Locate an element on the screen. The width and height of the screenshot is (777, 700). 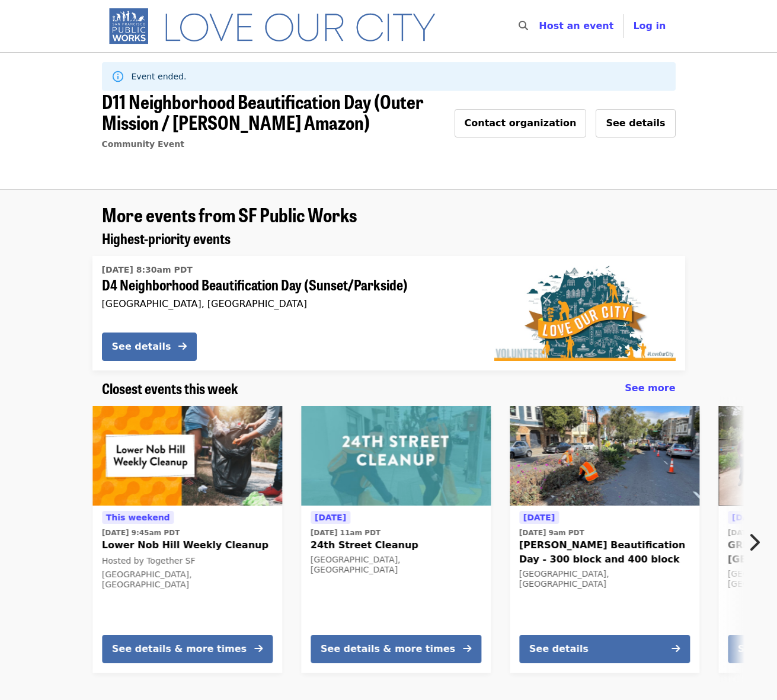
i: search icon is located at coordinates (523, 25).